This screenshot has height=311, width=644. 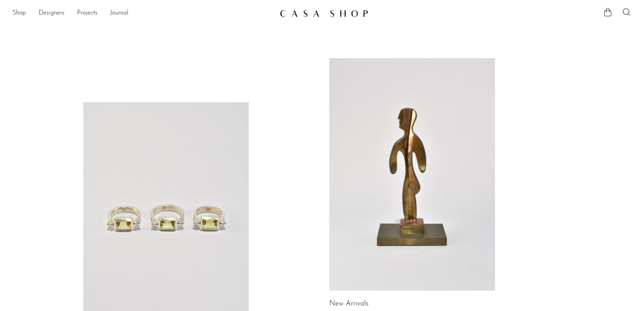 What do you see at coordinates (19, 13) in the screenshot?
I see `a: Shop` at bounding box center [19, 13].